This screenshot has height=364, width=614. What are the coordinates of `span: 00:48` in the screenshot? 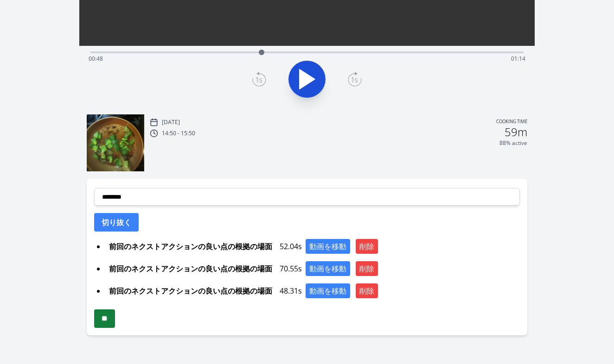 It's located at (95, 58).